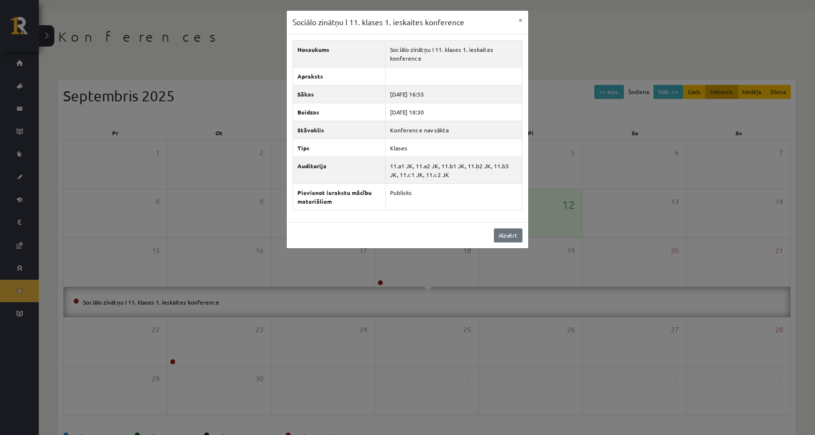  I want to click on td: Sociālo zinātņu I 11. klases 1. ieskaites konference, so click(454, 53).